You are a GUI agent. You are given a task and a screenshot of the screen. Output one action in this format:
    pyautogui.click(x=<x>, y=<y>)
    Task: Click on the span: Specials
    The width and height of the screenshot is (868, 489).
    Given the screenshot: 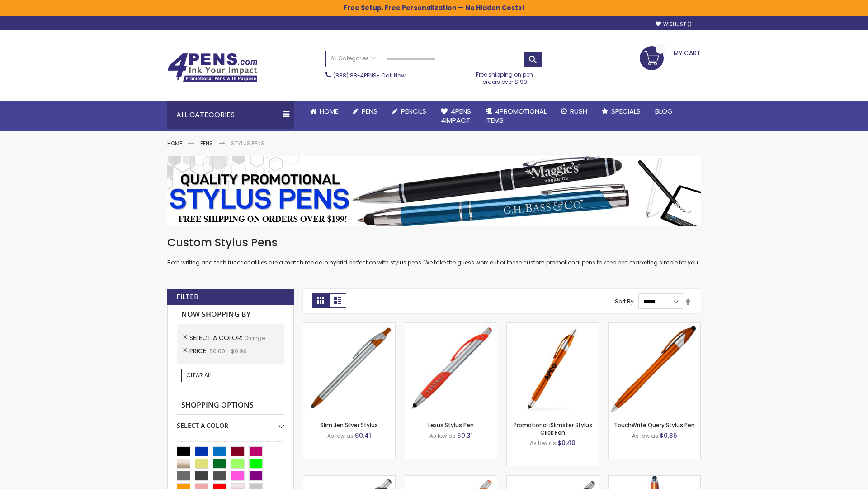 What is the action you would take?
    pyautogui.click(x=626, y=111)
    